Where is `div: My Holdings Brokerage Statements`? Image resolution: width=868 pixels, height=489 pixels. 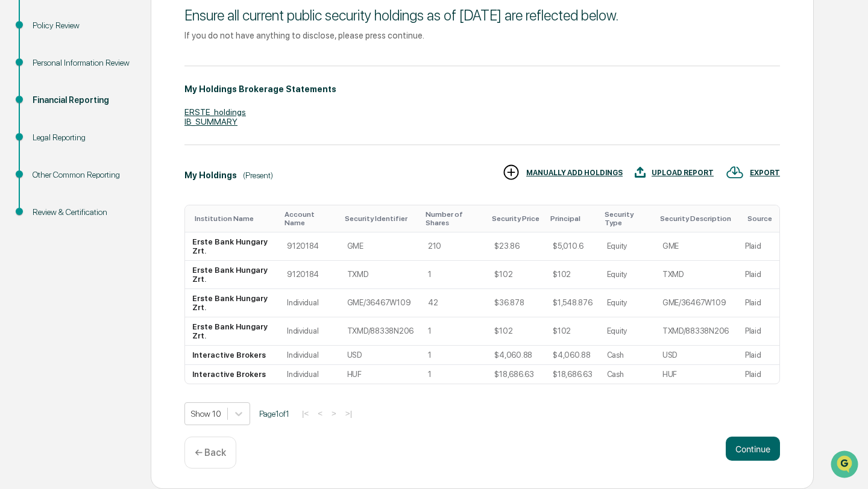
div: My Holdings Brokerage Statements is located at coordinates (260, 89).